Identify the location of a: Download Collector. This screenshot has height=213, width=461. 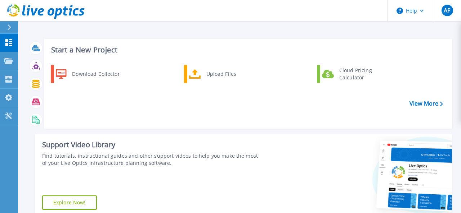
(87, 74).